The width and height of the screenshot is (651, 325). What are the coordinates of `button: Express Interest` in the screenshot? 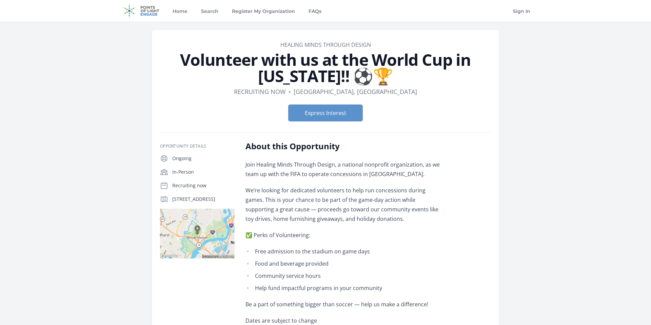 It's located at (326, 113).